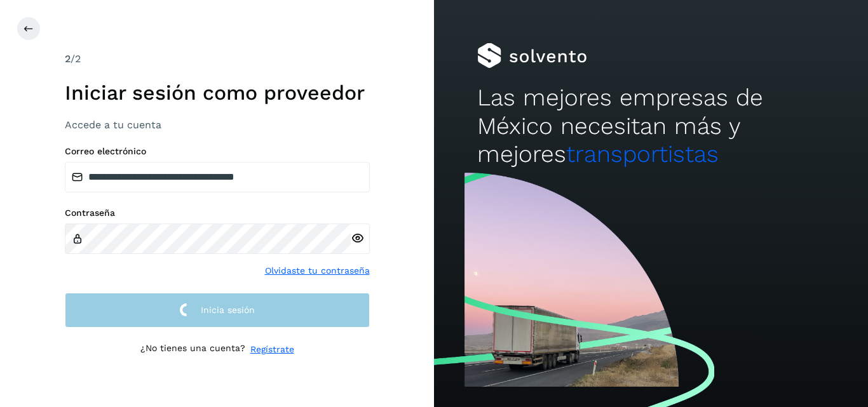 The height and width of the screenshot is (407, 868). What do you see at coordinates (643, 154) in the screenshot?
I see `span: transportistas` at bounding box center [643, 154].